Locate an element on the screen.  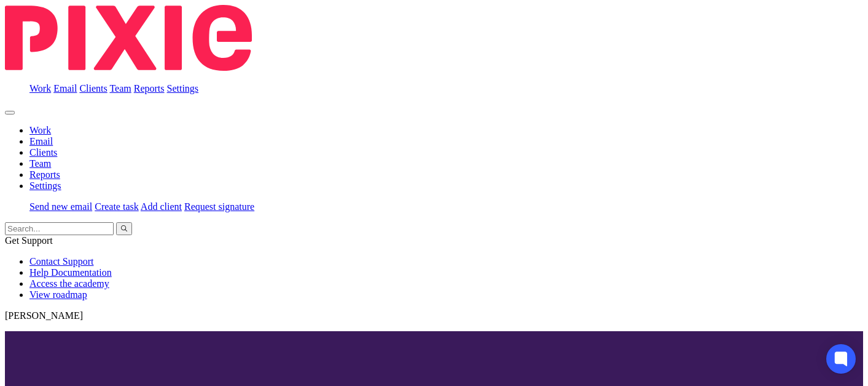
a: Access the academy is located at coordinates (69, 283).